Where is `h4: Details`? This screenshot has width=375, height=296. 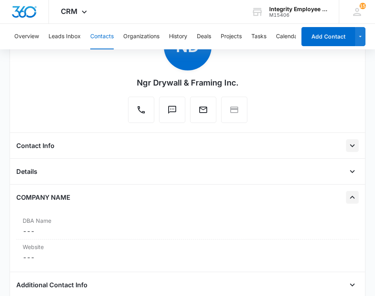 h4: Details is located at coordinates (27, 171).